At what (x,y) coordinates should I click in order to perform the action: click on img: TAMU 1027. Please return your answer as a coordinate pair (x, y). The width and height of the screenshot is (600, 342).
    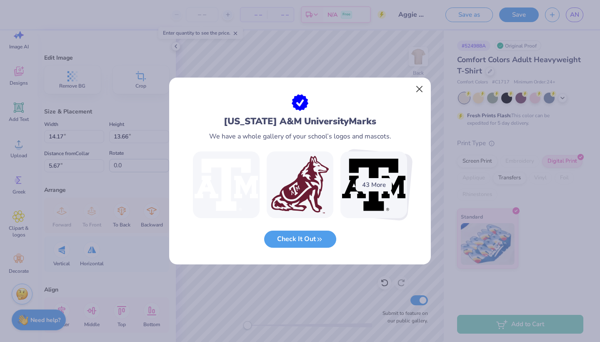
    Looking at the image, I should click on (226, 185).